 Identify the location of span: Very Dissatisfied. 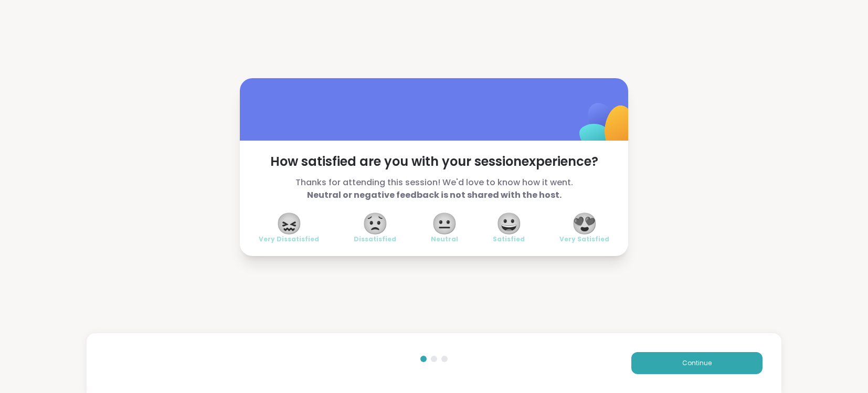
(289, 239).